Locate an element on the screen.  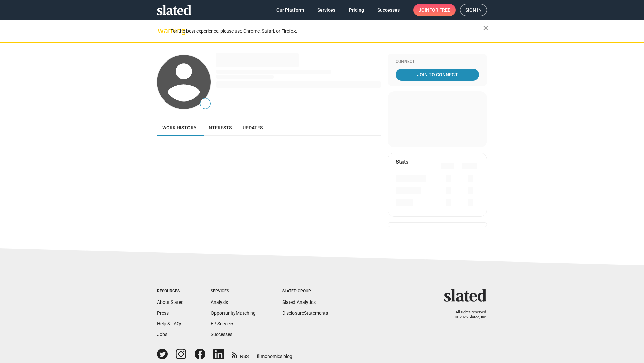
span: Successes is located at coordinates (389, 10).